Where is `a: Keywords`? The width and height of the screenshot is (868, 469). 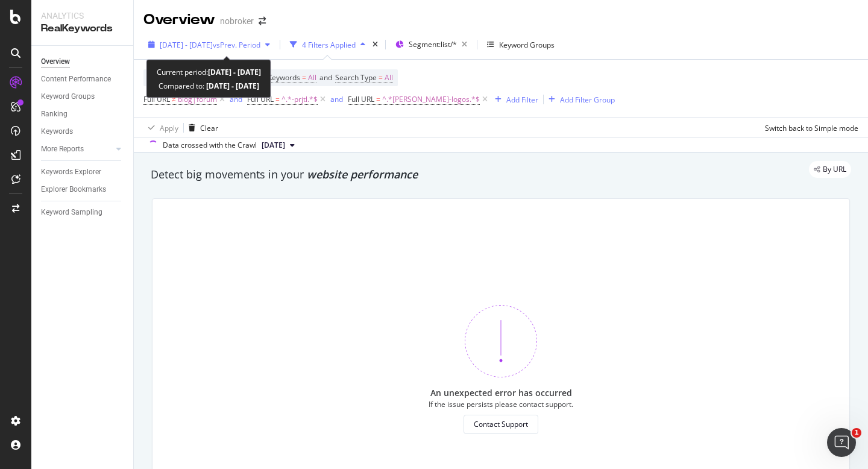
a: Keywords is located at coordinates (83, 131).